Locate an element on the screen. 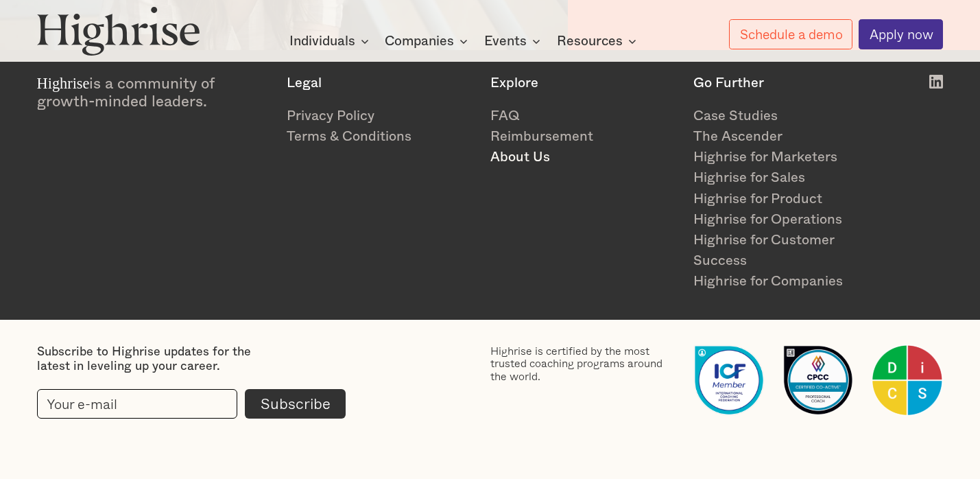 Image resolution: width=980 pixels, height=479 pixels. a: FAQ is located at coordinates (584, 116).